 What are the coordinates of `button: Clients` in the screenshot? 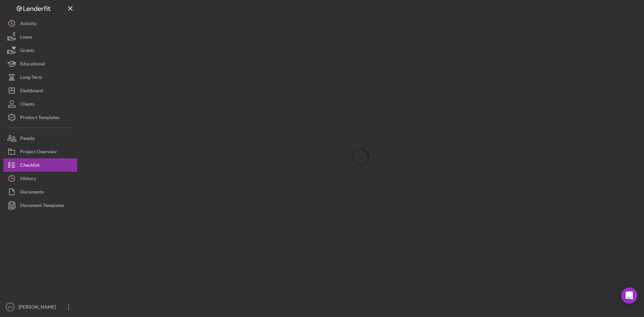 It's located at (40, 104).